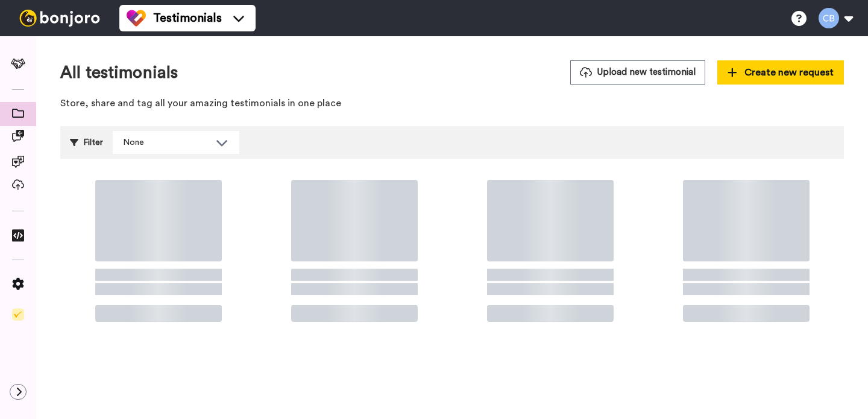  I want to click on h1: All testimonials, so click(118, 72).